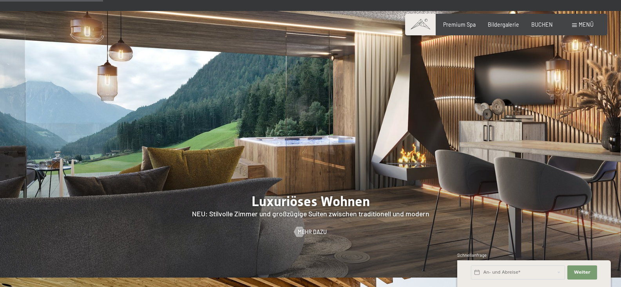  What do you see at coordinates (504, 24) in the screenshot?
I see `a: Bildergalerie` at bounding box center [504, 24].